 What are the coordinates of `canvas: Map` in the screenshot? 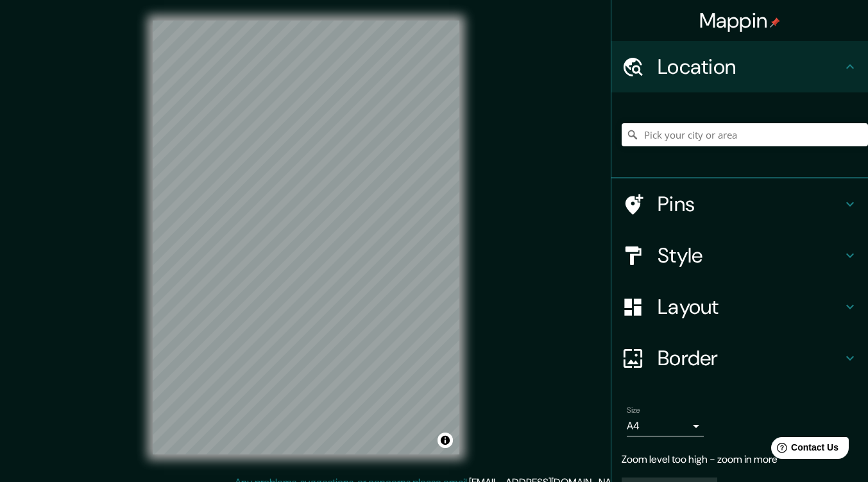 It's located at (306, 237).